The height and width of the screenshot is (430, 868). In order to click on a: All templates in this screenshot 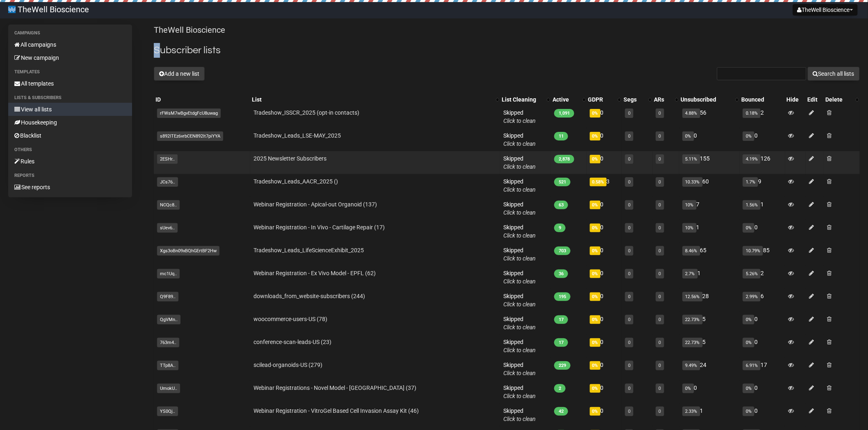, I will do `click(70, 83)`.